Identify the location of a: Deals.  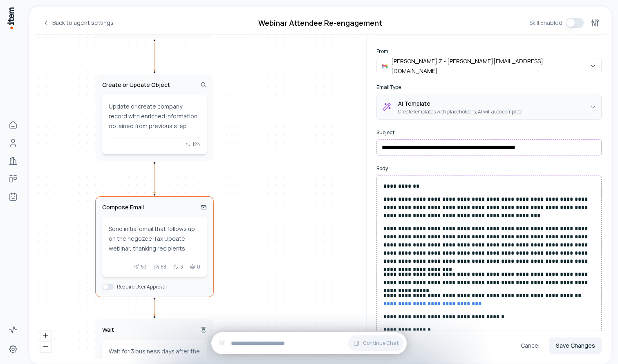
(13, 179).